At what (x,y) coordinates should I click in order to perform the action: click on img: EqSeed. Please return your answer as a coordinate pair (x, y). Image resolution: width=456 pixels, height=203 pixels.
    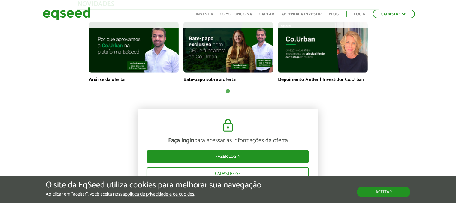
    Looking at the image, I should click on (67, 14).